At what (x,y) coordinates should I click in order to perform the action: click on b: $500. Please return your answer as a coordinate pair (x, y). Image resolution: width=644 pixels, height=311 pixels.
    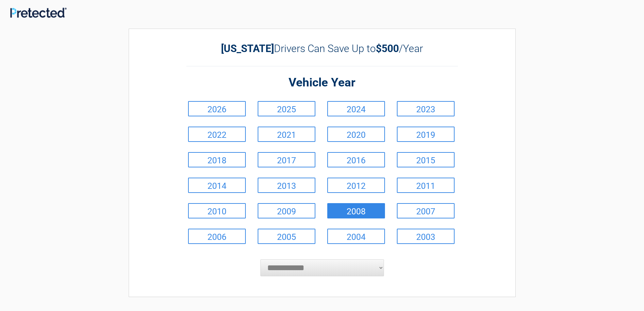
    Looking at the image, I should click on (387, 48).